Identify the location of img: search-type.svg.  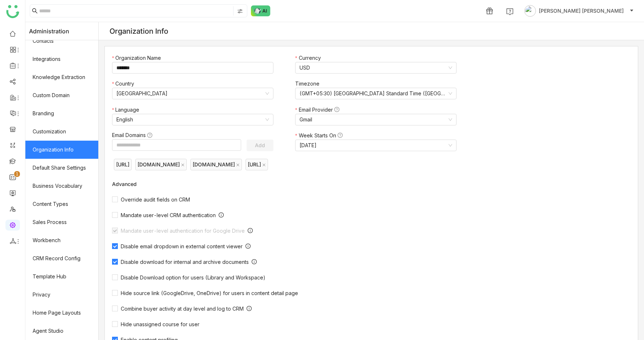
(240, 11).